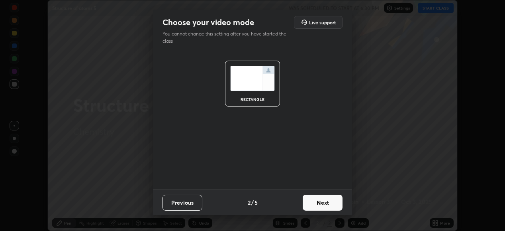  Describe the element at coordinates (322, 22) in the screenshot. I see `h5: Live support` at that location.